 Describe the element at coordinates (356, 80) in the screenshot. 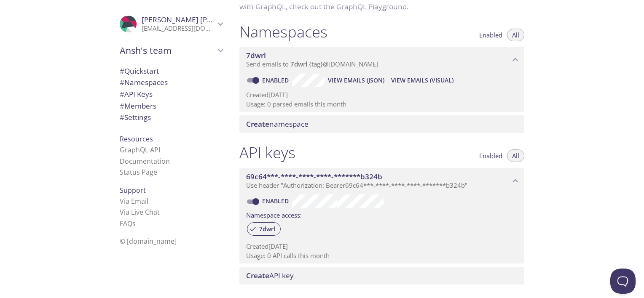

I see `span: View Emails (JSON)` at that location.